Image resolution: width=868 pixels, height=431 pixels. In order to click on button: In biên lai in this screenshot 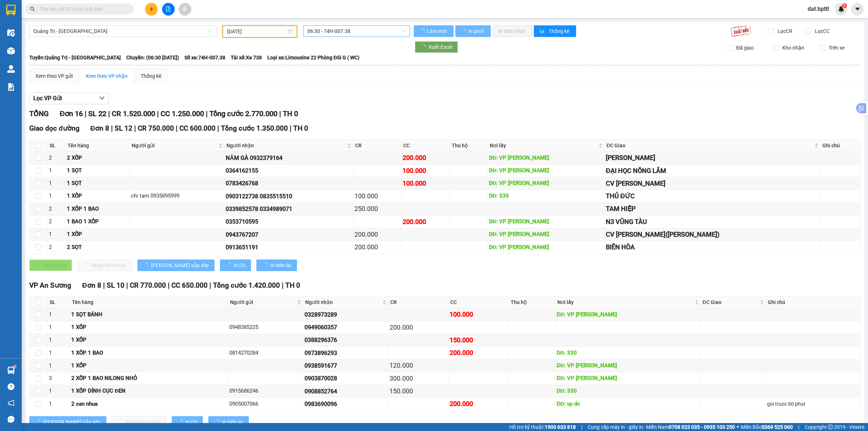, I will do `click(229, 421)`.